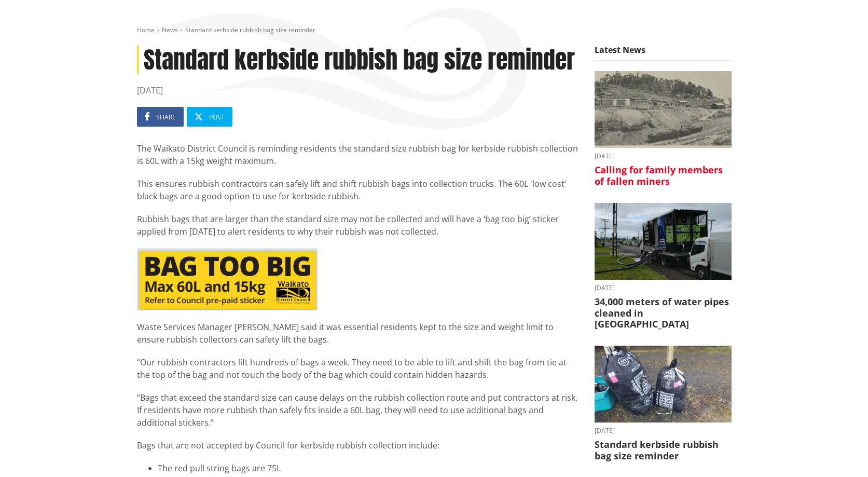 Image resolution: width=868 pixels, height=477 pixels. What do you see at coordinates (210, 117) in the screenshot?
I see `a: Post` at bounding box center [210, 117].